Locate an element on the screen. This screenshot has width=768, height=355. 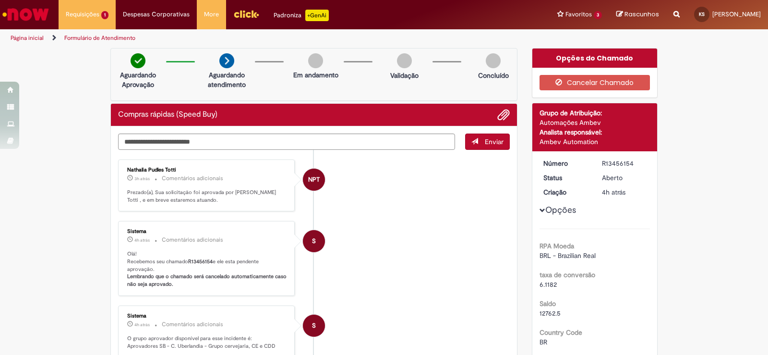
time: 28/08/2025 09:26:25 is located at coordinates (142, 324).